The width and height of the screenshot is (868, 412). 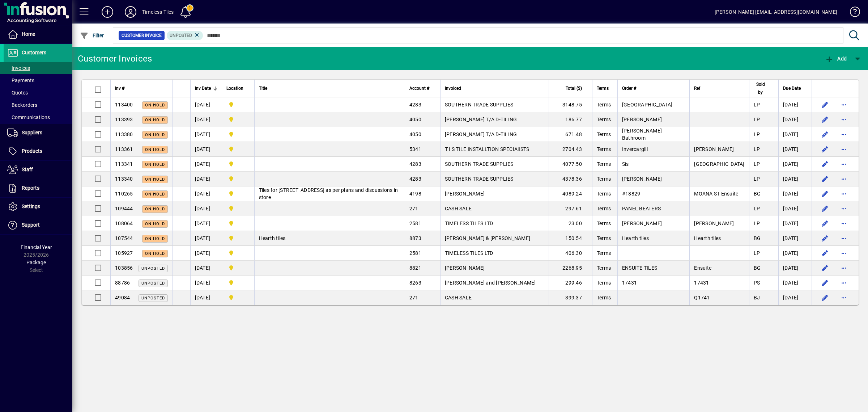 I want to click on span: BG, so click(x=758, y=194).